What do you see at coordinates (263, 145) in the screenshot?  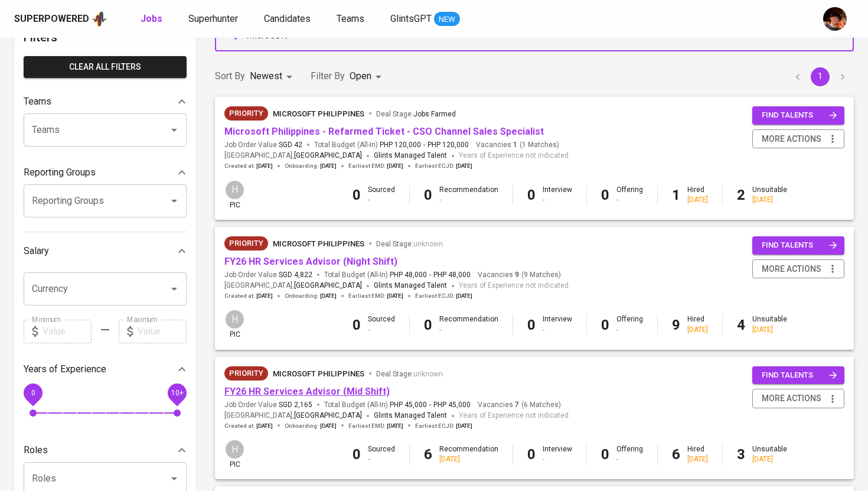 I see `span: Job Order Value` at bounding box center [263, 145].